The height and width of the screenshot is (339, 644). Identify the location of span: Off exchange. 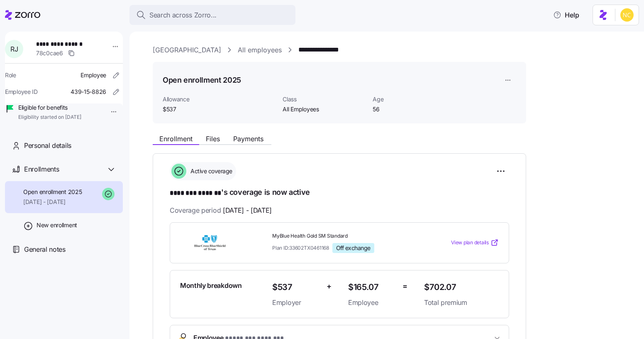
(353, 248).